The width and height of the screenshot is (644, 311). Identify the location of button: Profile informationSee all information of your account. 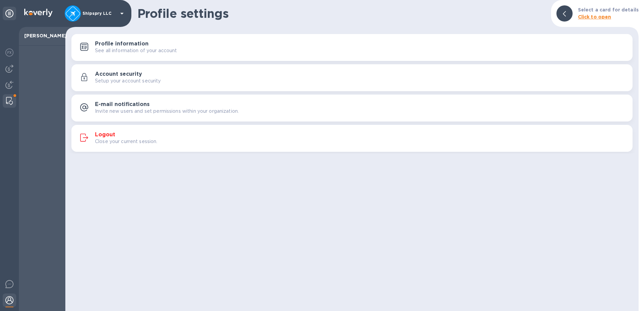
(352, 47).